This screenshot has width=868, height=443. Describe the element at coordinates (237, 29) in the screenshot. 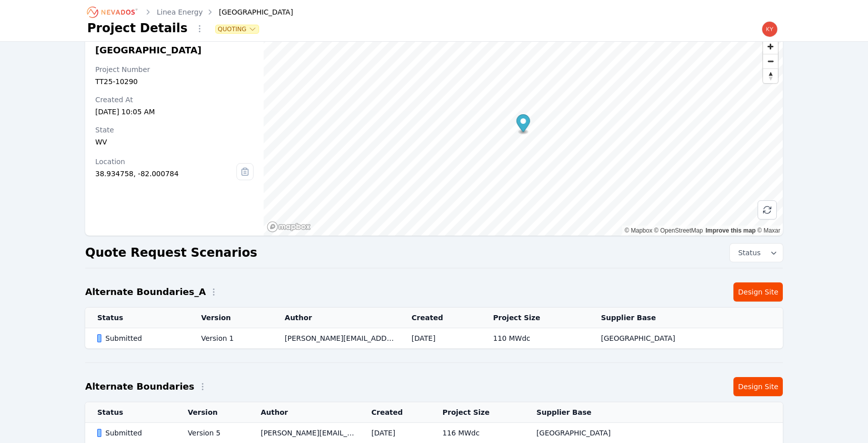

I see `button: Quoting` at that location.